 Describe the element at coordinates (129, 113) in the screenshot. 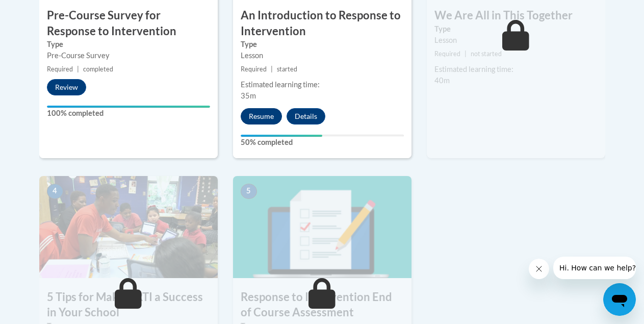

I see `label: 100% completed` at that location.